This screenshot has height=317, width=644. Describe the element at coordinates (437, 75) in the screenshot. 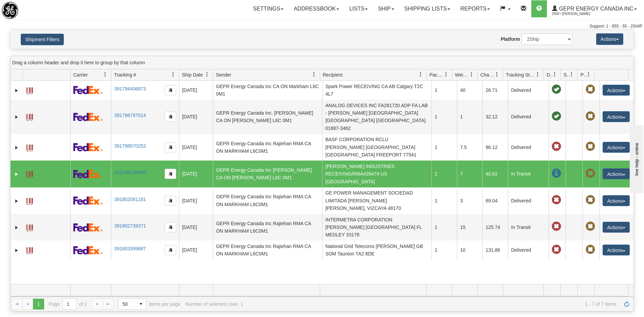

I see `span: Packages` at that location.